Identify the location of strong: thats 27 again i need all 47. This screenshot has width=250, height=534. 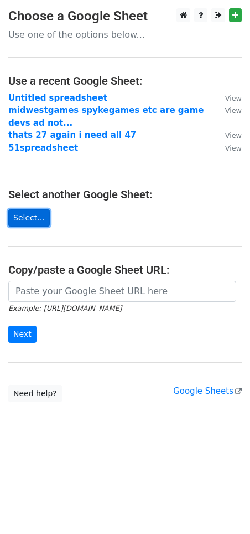
(72, 135).